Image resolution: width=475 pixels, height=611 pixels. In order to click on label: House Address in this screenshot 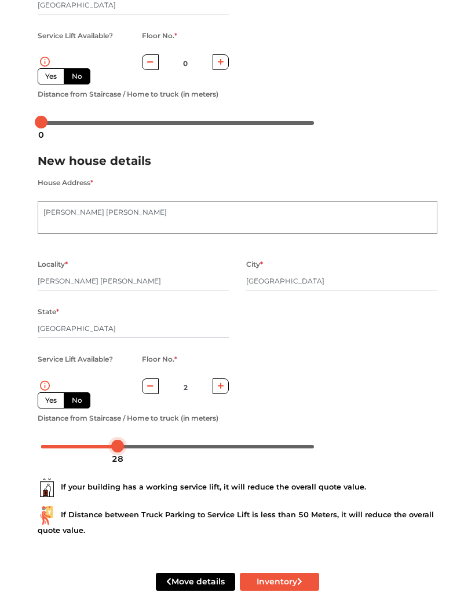, I will do `click(65, 183)`.